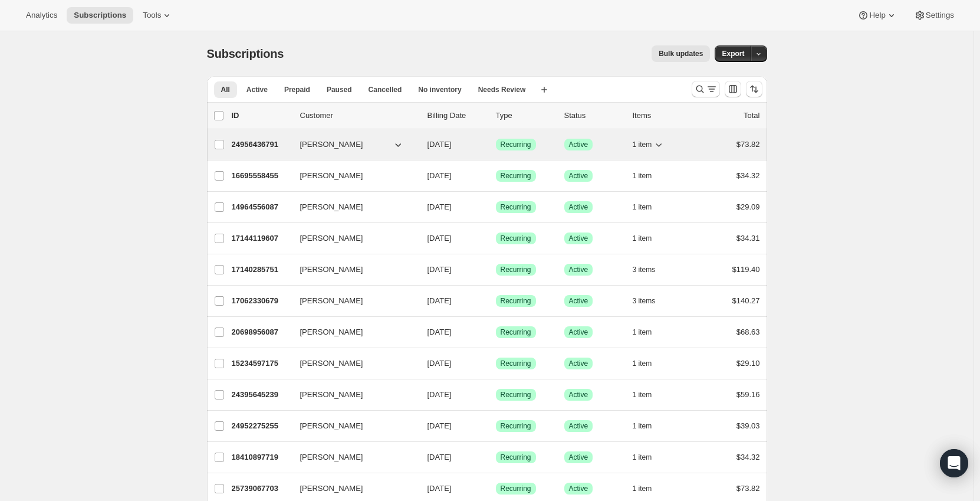  I want to click on p: 17144119607, so click(261, 238).